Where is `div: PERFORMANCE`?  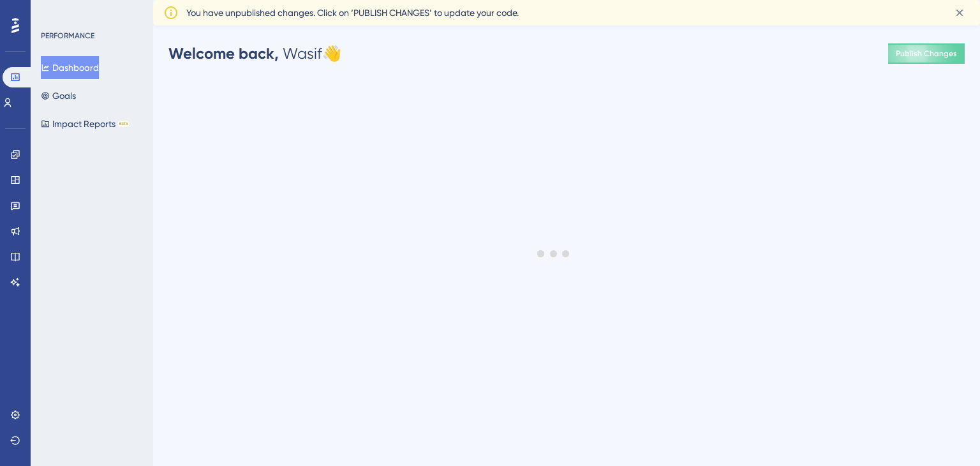 div: PERFORMANCE is located at coordinates (68, 36).